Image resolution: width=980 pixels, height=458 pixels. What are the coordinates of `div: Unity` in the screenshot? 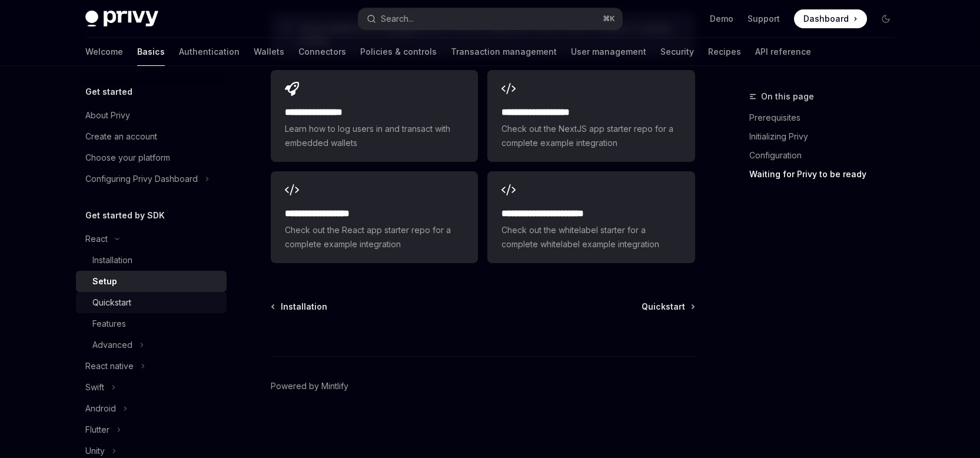 It's located at (95, 451).